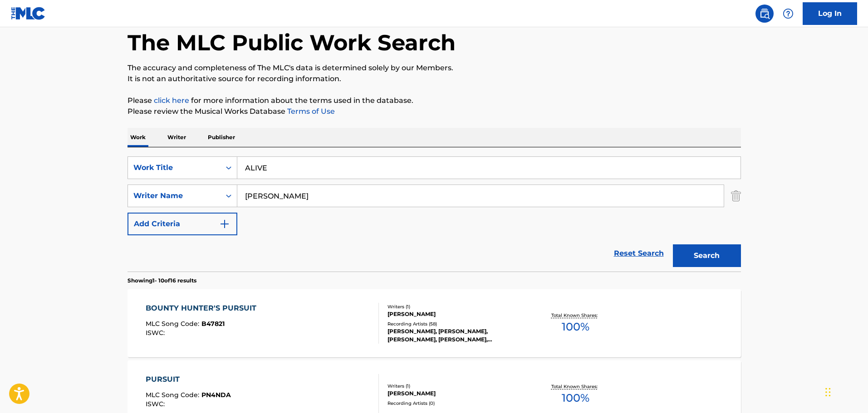  What do you see at coordinates (830, 14) in the screenshot?
I see `a: Log In` at bounding box center [830, 14].